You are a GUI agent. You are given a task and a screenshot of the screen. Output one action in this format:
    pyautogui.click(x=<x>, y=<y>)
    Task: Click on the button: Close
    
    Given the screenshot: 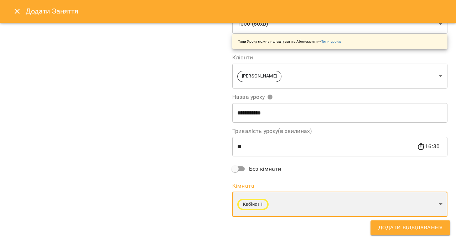 What is the action you would take?
    pyautogui.click(x=17, y=11)
    